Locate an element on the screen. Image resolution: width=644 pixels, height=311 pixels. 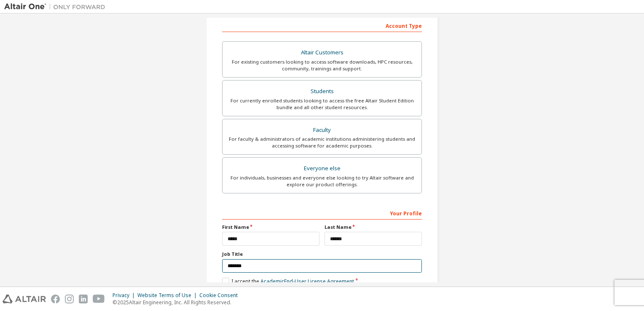
img: facebook.svg is located at coordinates (55, 299).